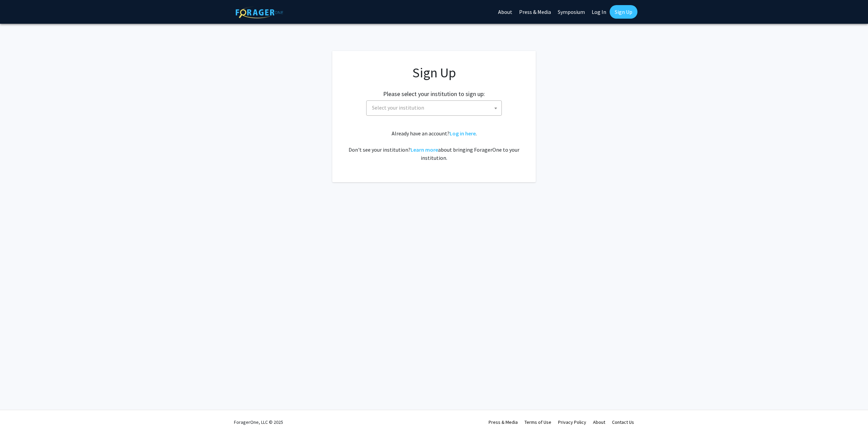 This screenshot has width=868, height=434. Describe the element at coordinates (599, 422) in the screenshot. I see `a: About` at that location.